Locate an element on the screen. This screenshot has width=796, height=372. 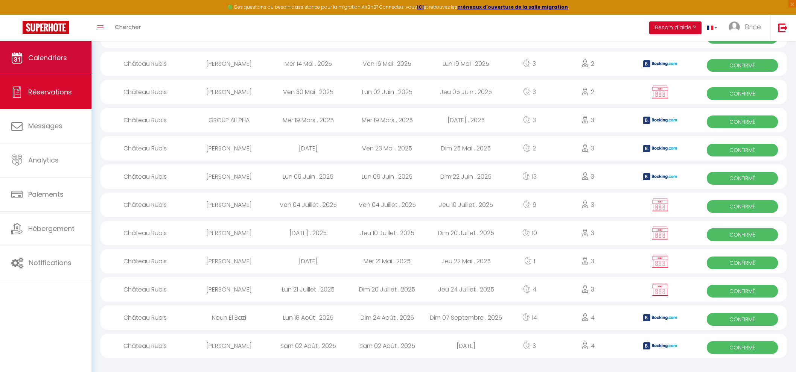
span: Notifications is located at coordinates (50, 263).